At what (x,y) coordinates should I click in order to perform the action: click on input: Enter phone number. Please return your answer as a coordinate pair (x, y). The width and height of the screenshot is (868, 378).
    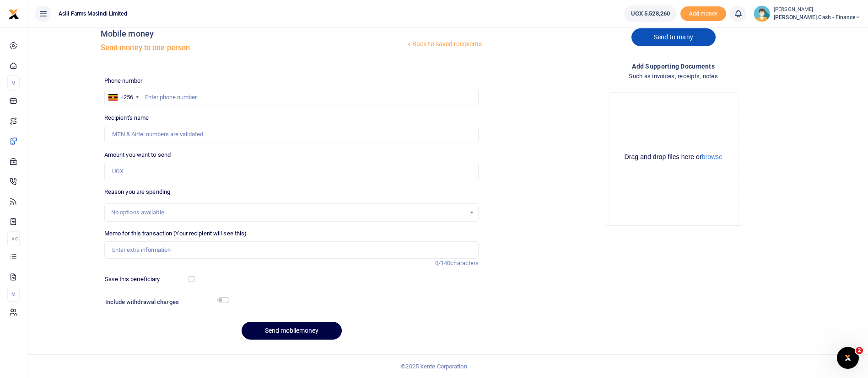
    Looking at the image, I should click on (291, 98).